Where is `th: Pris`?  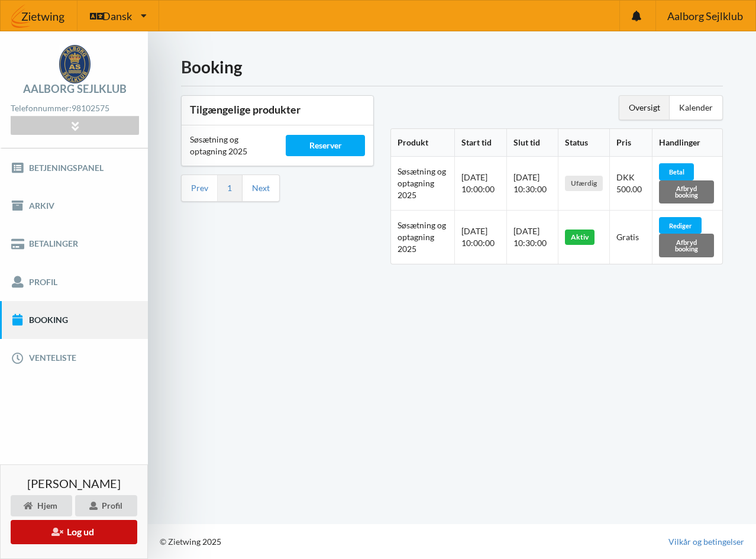 th: Pris is located at coordinates (630, 142).